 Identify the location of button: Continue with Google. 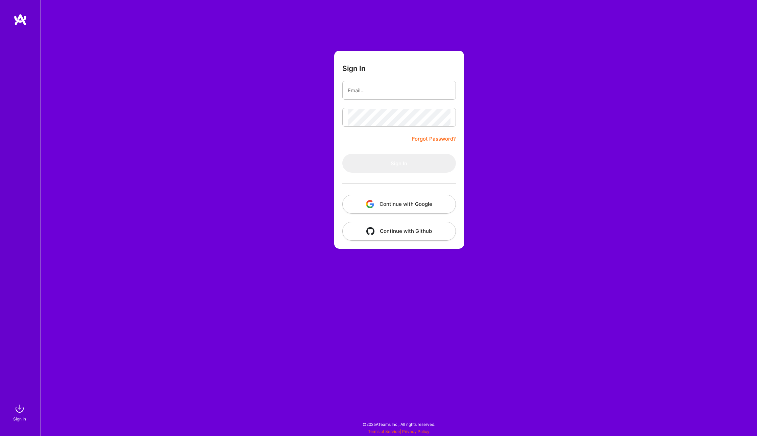
(399, 204).